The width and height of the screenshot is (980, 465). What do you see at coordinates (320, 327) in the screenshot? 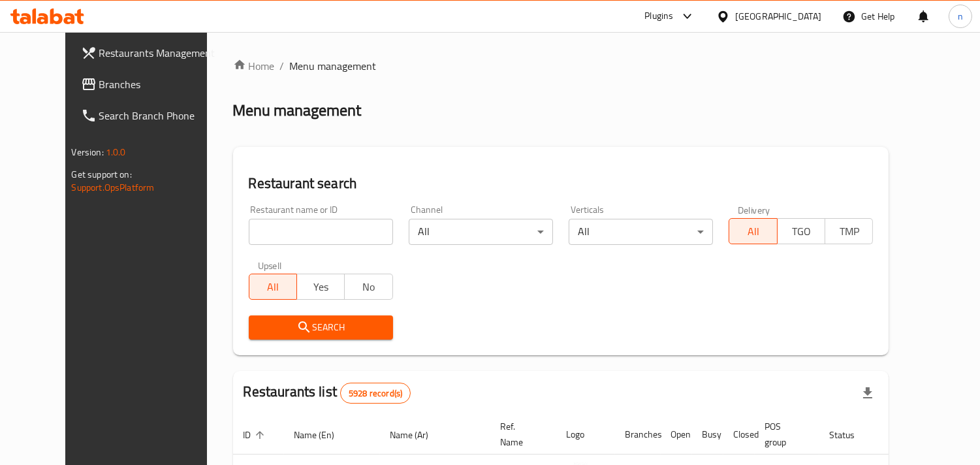
I see `span: Search` at bounding box center [320, 327].